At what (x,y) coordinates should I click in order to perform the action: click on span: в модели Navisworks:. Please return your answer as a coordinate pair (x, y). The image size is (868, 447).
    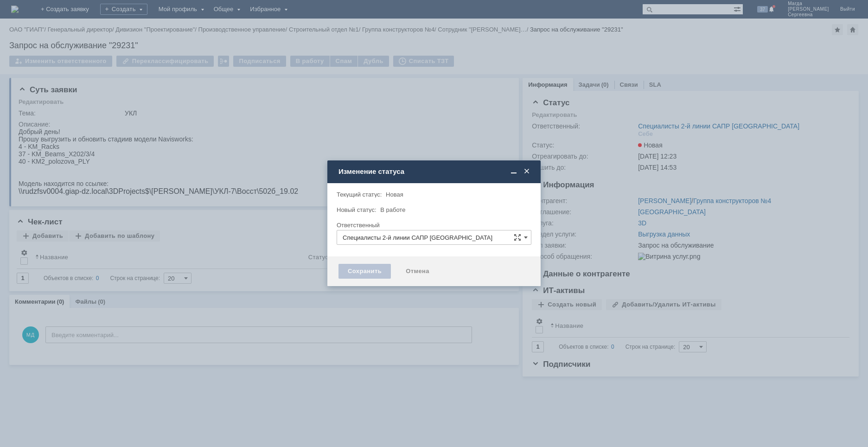
    Looking at the image, I should click on (142, 11).